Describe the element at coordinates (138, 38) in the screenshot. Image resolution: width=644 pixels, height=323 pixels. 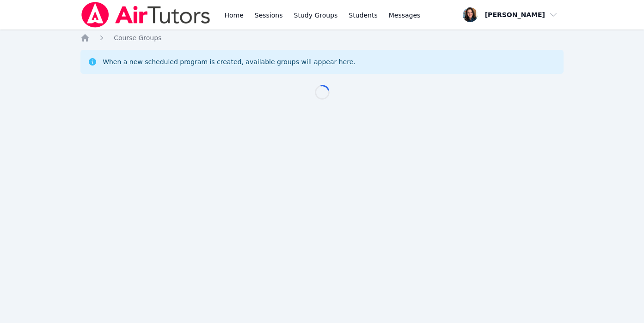
I see `a: Course Groups` at that location.